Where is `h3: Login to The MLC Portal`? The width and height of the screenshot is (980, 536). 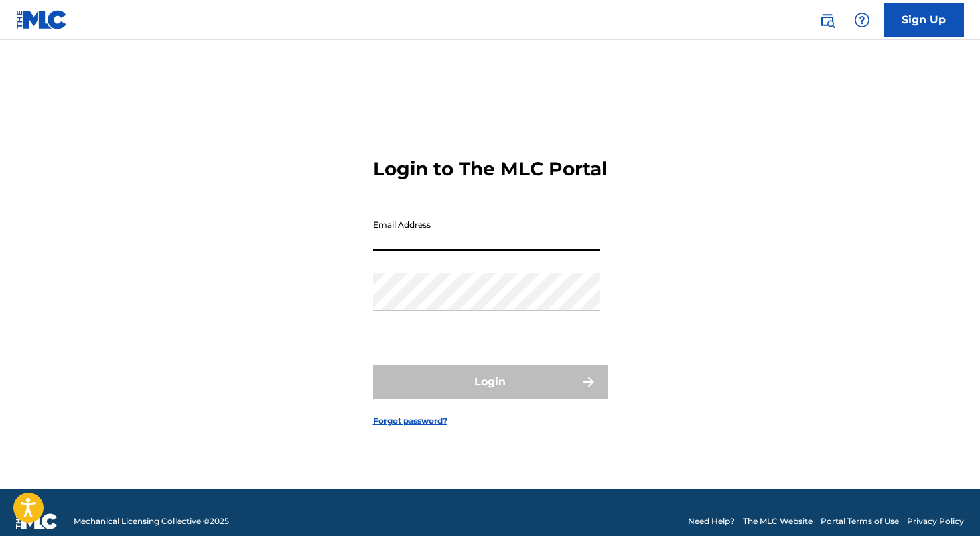
h3: Login to The MLC Portal is located at coordinates (490, 168).